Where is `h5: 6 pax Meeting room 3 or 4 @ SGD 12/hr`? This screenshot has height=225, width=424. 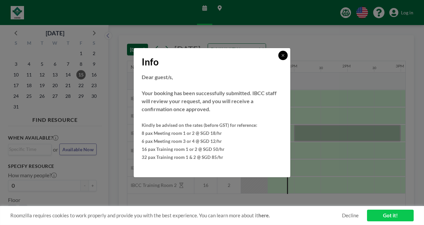
h5: 6 pax Meeting room 3 or 4 @ SGD 12/hr is located at coordinates (212, 141).